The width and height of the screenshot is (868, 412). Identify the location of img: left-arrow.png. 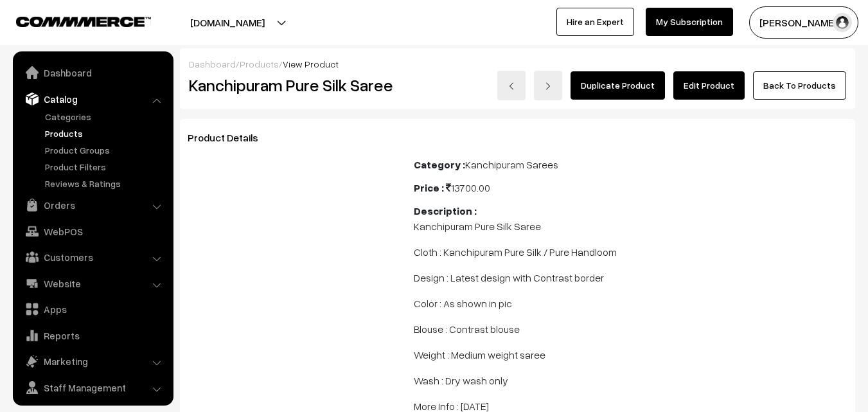
(511, 86).